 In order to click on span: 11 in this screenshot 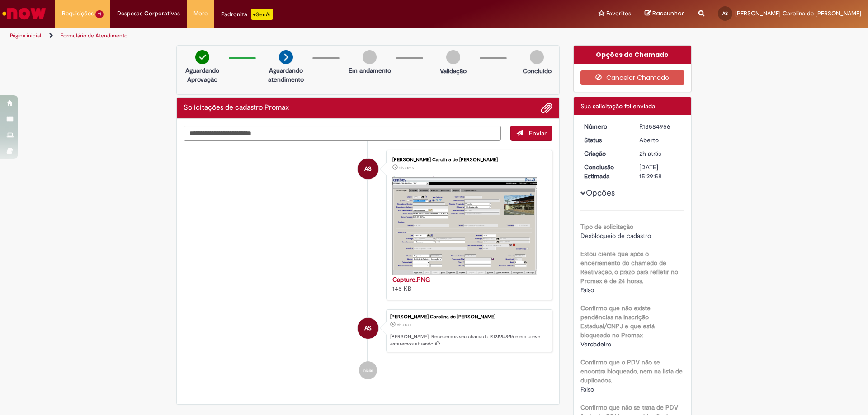, I will do `click(99, 14)`.